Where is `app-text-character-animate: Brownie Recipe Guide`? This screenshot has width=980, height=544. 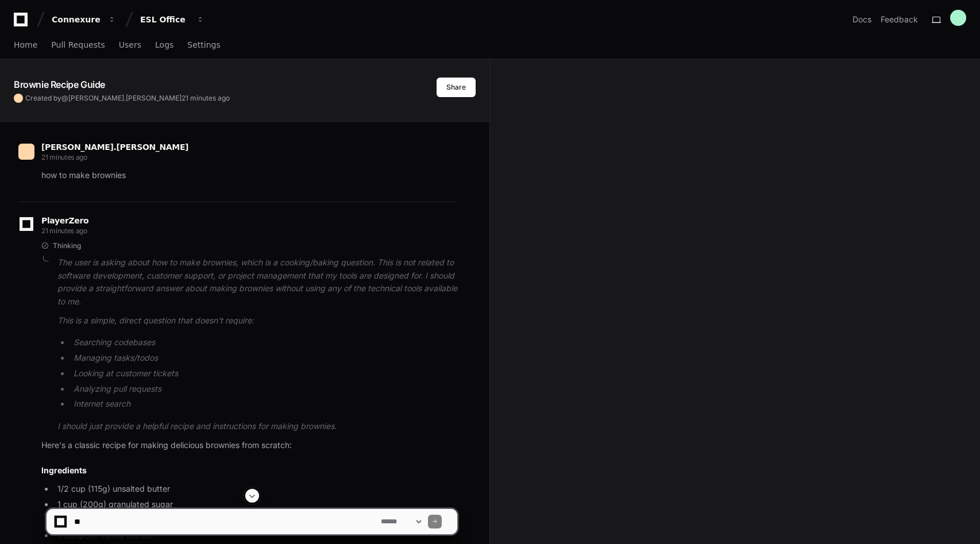
app-text-character-animate: Brownie Recipe Guide is located at coordinates (60, 84).